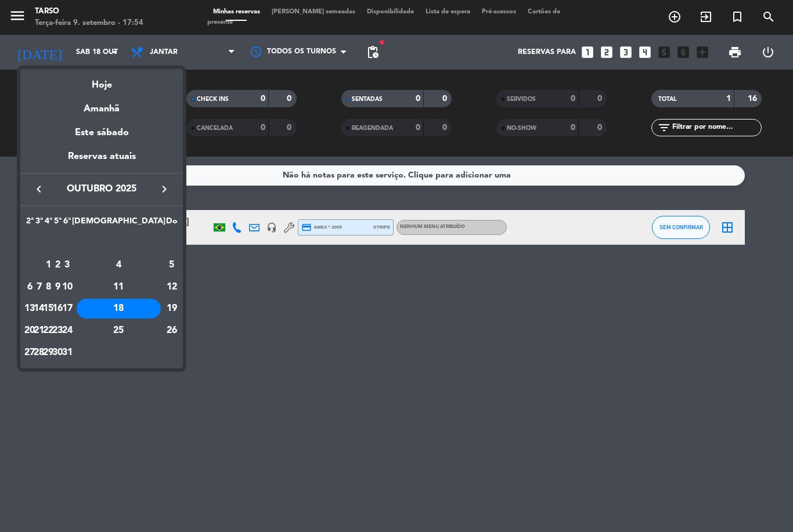 The height and width of the screenshot is (532, 793). I want to click on th: Quinta-feira, so click(58, 224).